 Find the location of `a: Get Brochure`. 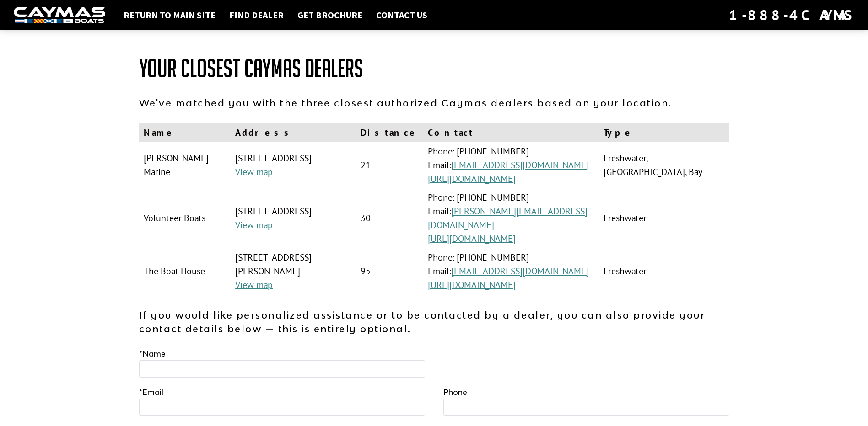

a: Get Brochure is located at coordinates (330, 15).